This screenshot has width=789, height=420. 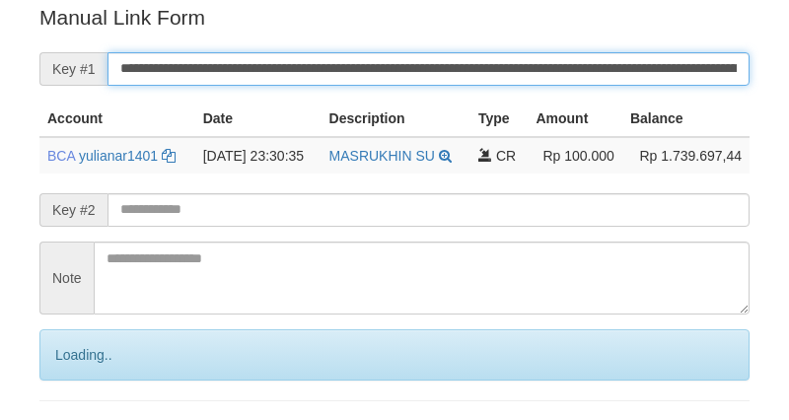 What do you see at coordinates (395, 118) in the screenshot?
I see `th: Description` at bounding box center [395, 118].